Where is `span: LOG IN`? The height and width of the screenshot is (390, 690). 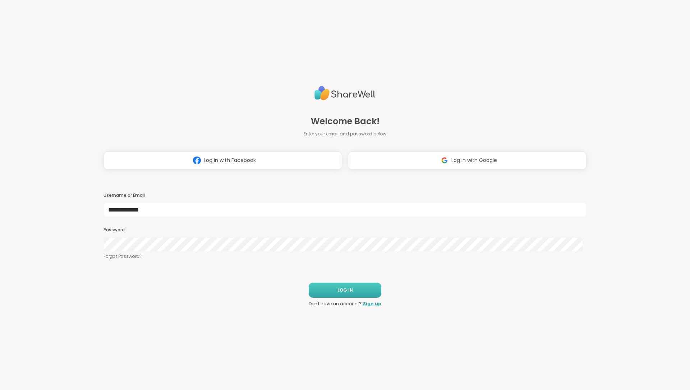 span: LOG IN is located at coordinates (345, 290).